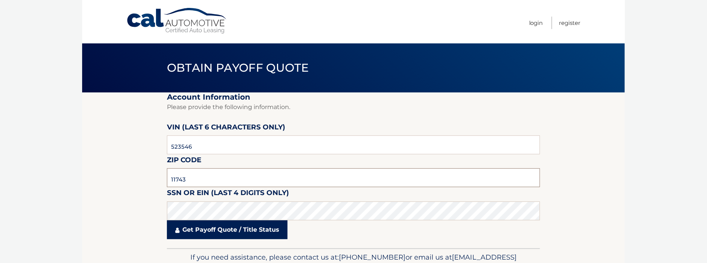 The image size is (707, 263). I want to click on a: Cal Automotive, so click(177, 21).